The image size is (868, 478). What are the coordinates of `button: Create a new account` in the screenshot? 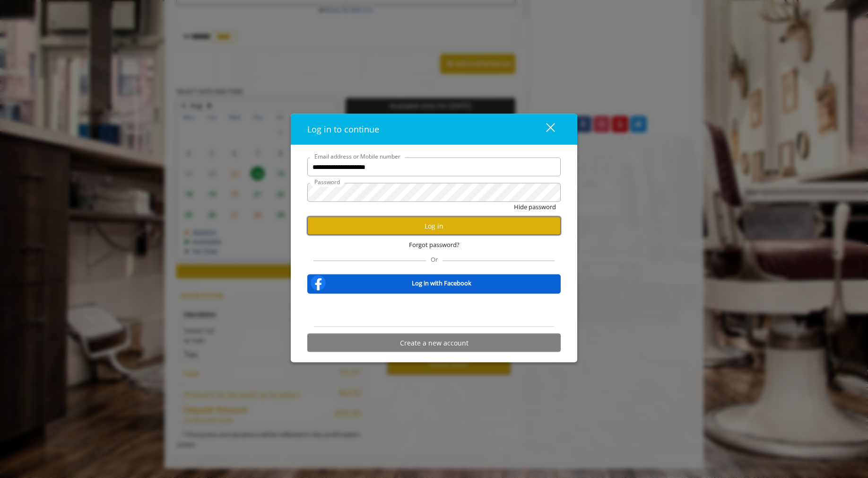 It's located at (434, 342).